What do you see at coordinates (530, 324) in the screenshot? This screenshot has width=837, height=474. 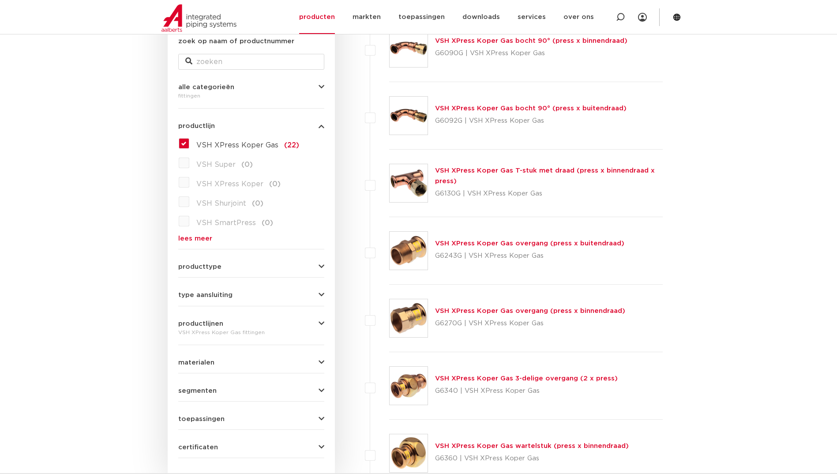 I see `p: G6270G | VSH XPress Koper Gas` at bounding box center [530, 324].